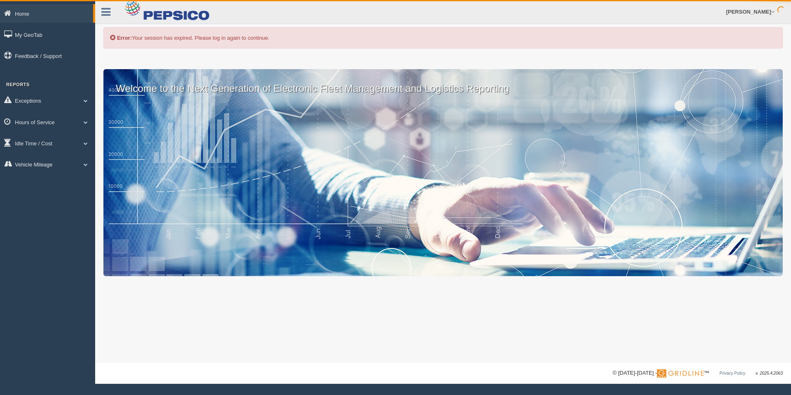  I want to click on a: Privacy Policy, so click(733, 373).